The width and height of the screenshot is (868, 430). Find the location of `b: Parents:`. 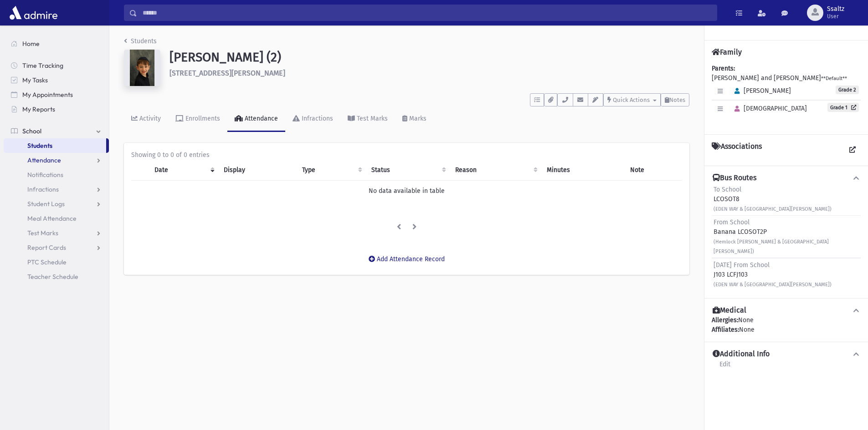

b: Parents: is located at coordinates (723, 68).